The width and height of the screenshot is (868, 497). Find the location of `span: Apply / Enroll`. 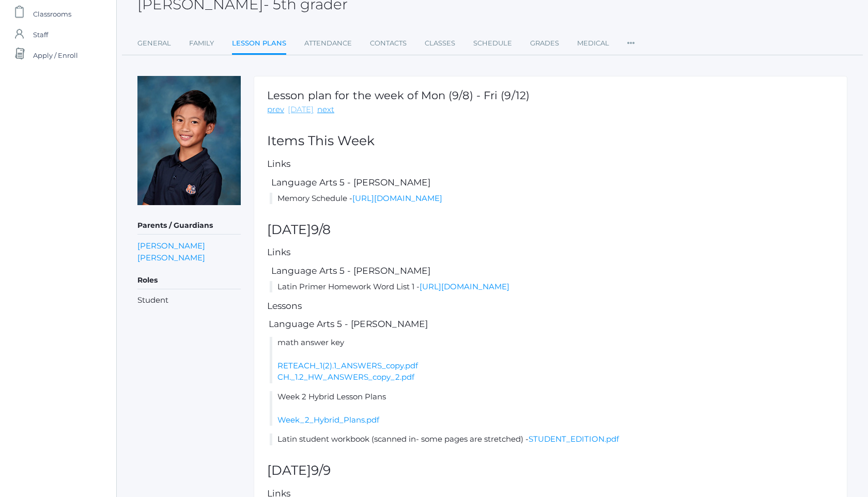

span: Apply / Enroll is located at coordinates (55, 55).